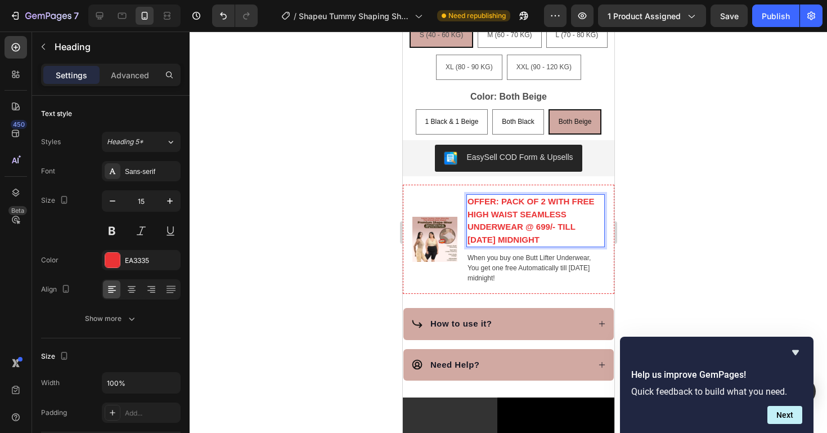  What do you see at coordinates (235, 16) in the screenshot?
I see `div: Undo/Redo` at bounding box center [235, 16].